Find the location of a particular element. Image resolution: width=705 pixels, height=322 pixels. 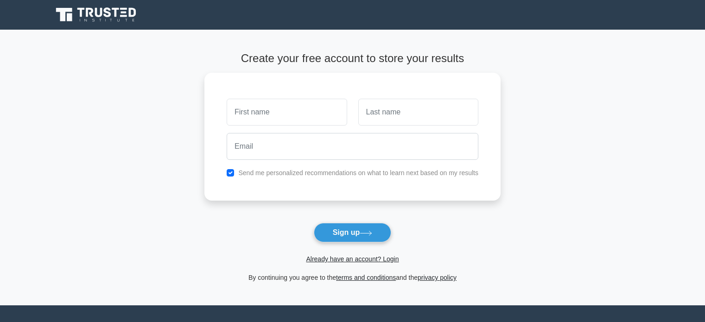

a: terms and conditions is located at coordinates (366, 278).